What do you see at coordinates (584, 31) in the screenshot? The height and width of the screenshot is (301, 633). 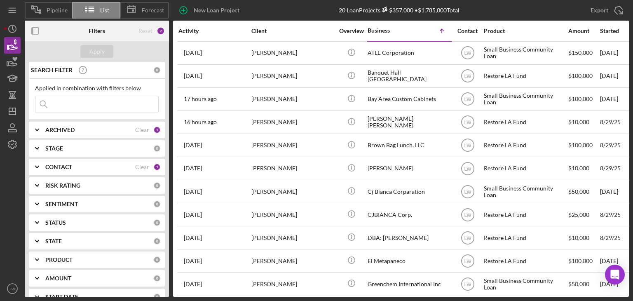 I see `div: Amount` at bounding box center [584, 31].